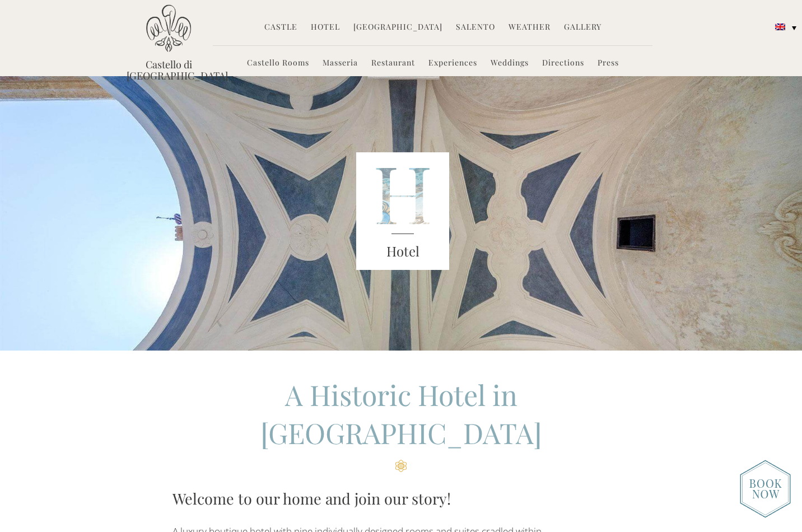 The image size is (802, 532). I want to click on a: Restaurant, so click(393, 64).